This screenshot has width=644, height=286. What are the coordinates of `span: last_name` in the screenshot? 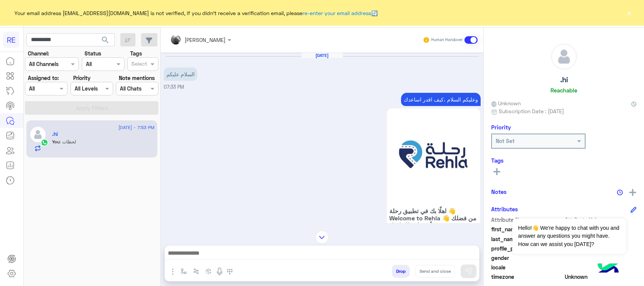 It's located at (527, 239).